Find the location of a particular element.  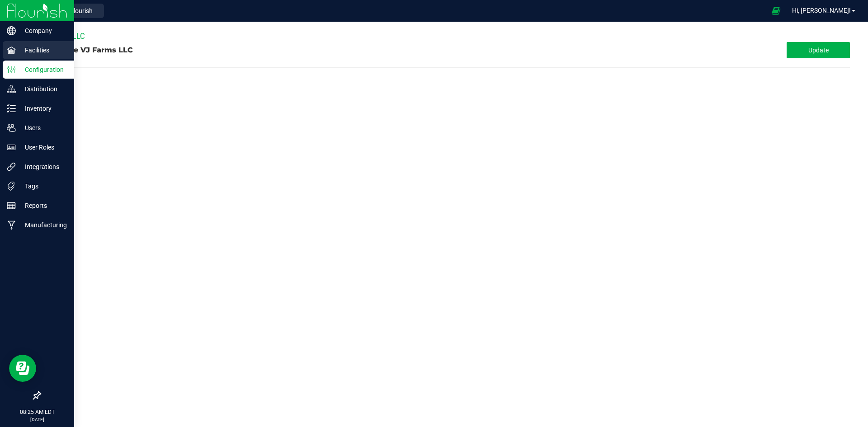

p: Inventory is located at coordinates (43, 108).